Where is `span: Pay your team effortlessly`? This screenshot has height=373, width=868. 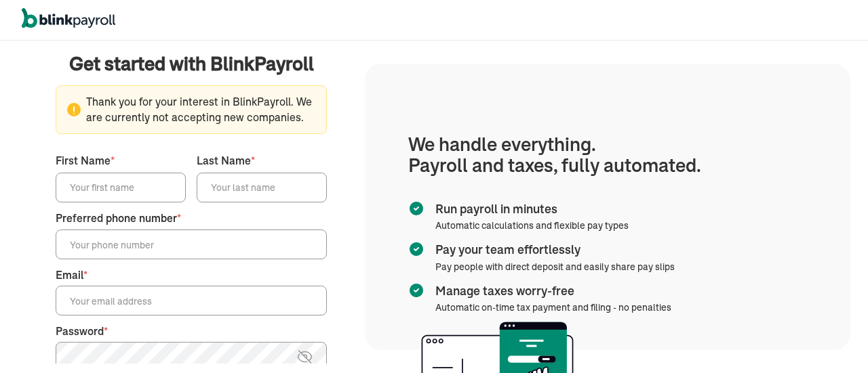
span: Pay your team effortlessly is located at coordinates (552, 251).